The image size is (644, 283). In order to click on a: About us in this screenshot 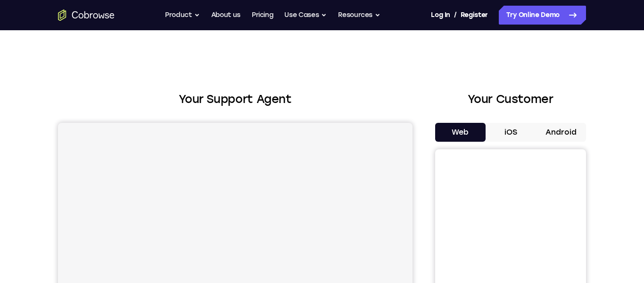, I will do `click(226, 15)`.